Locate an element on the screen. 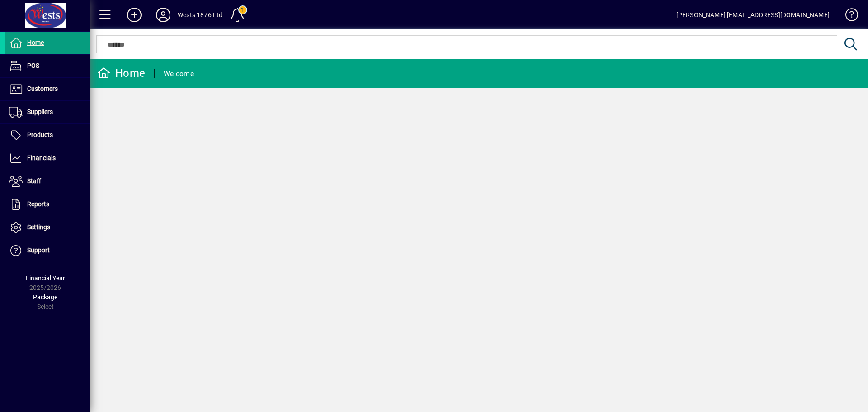  a: Reports is located at coordinates (48, 205).